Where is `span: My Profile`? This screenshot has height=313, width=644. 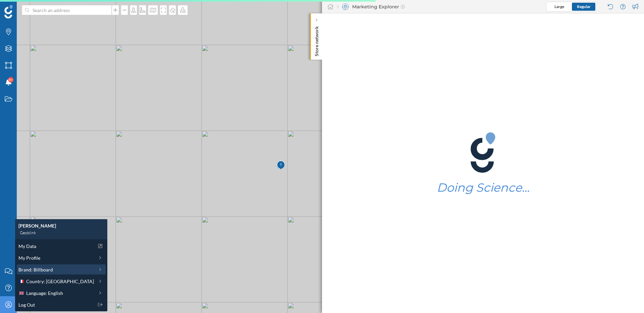
span: My Profile is located at coordinates (29, 258).